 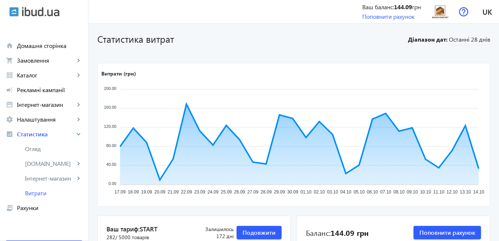 What do you see at coordinates (110, 108) in the screenshot?
I see `tspan: 160.00` at bounding box center [110, 108].